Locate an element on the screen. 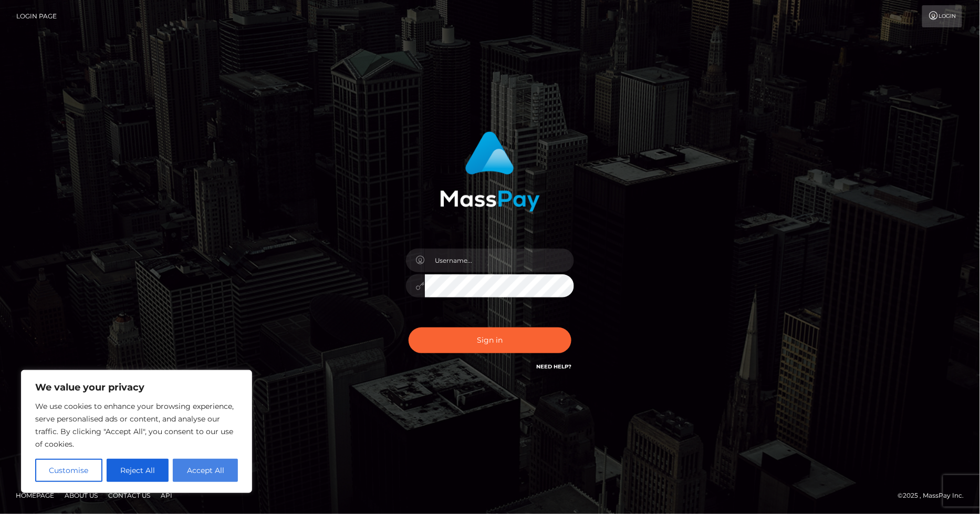  p: We value your privacy is located at coordinates (137, 387).